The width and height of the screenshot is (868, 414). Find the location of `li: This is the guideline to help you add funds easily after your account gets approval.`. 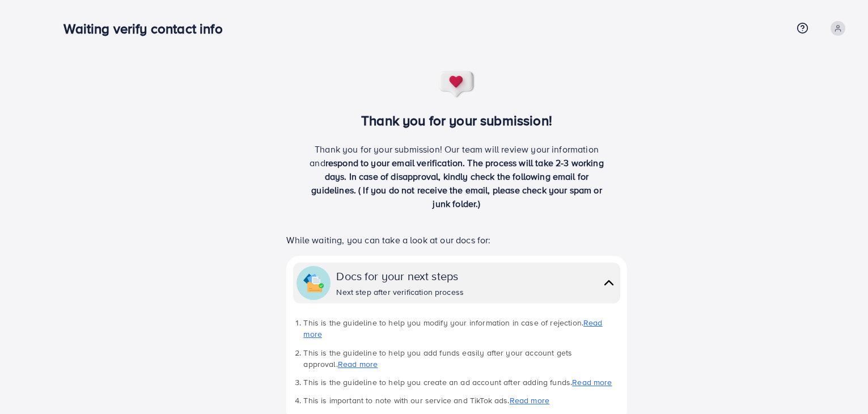

li: This is the guideline to help you add funds easily after your account gets approval. is located at coordinates (461, 359).